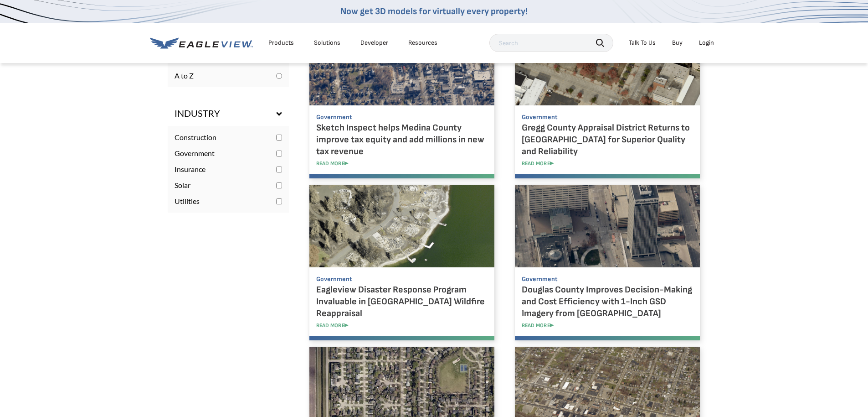 The height and width of the screenshot is (417, 868). Describe the element at coordinates (327, 43) in the screenshot. I see `div: Solutions` at that location.